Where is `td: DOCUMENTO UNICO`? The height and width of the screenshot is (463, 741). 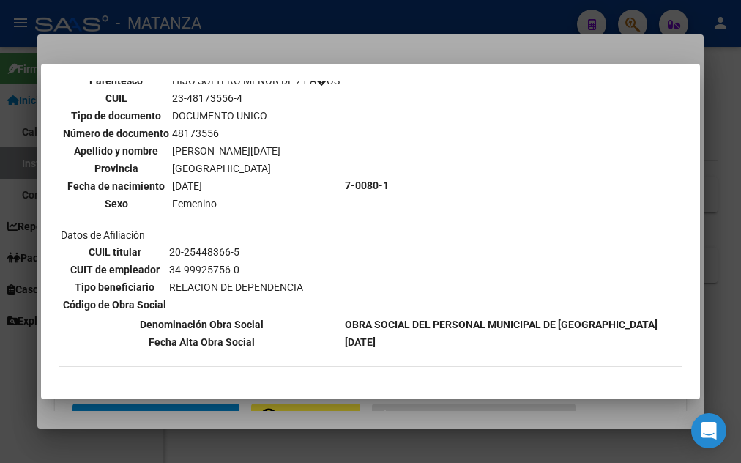
td: DOCUMENTO UNICO is located at coordinates (256, 116).